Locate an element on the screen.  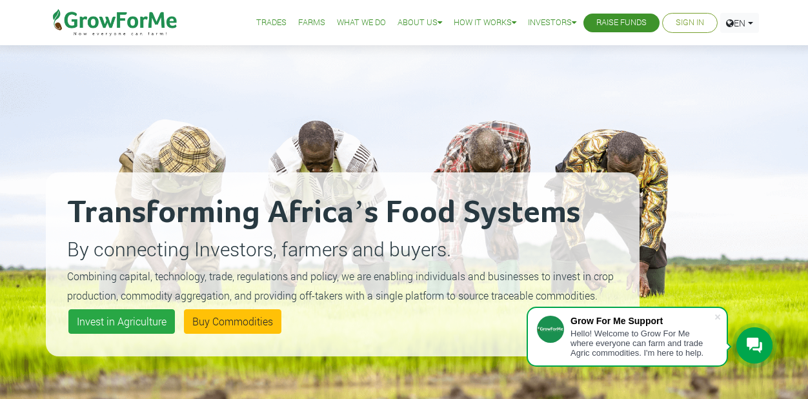
small: Combining capital, technology, trade, regulations and policy, we are enabling individuals and bus... is located at coordinates (340, 285).